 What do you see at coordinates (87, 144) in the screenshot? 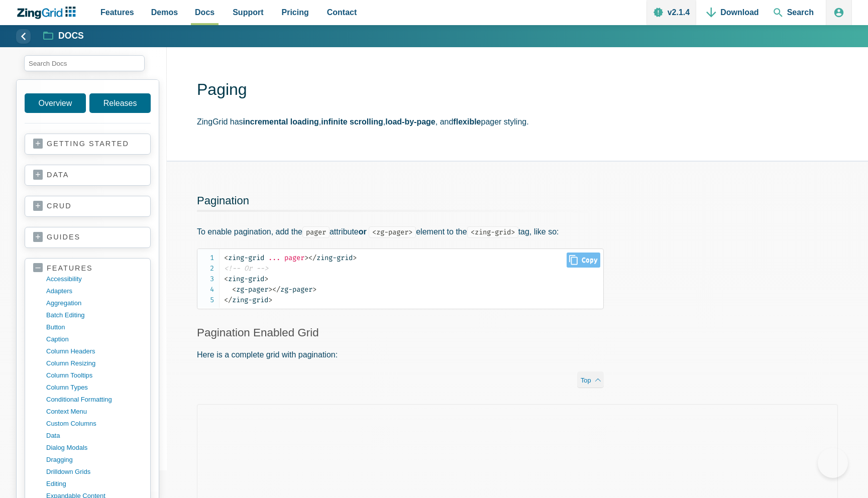
I see `a: getting started` at bounding box center [87, 144].